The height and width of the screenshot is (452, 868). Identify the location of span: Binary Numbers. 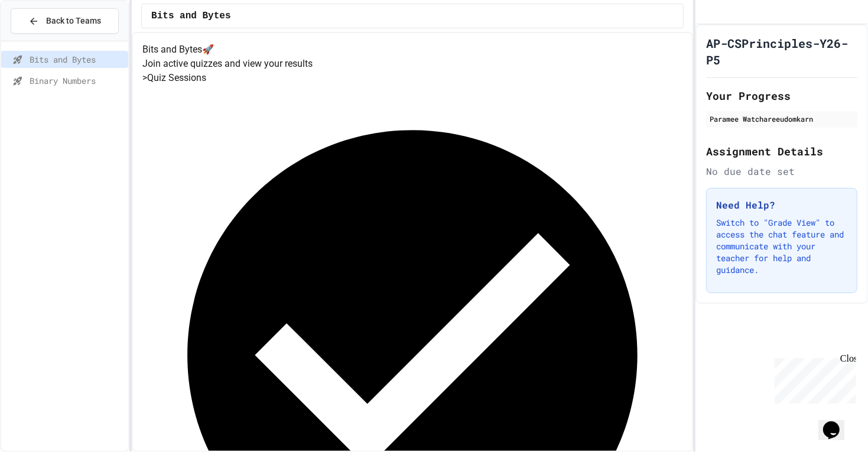
(76, 80).